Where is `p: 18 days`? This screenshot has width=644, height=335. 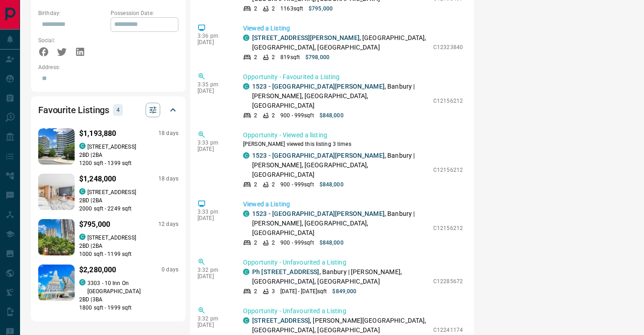 p: 18 days is located at coordinates (169, 179).